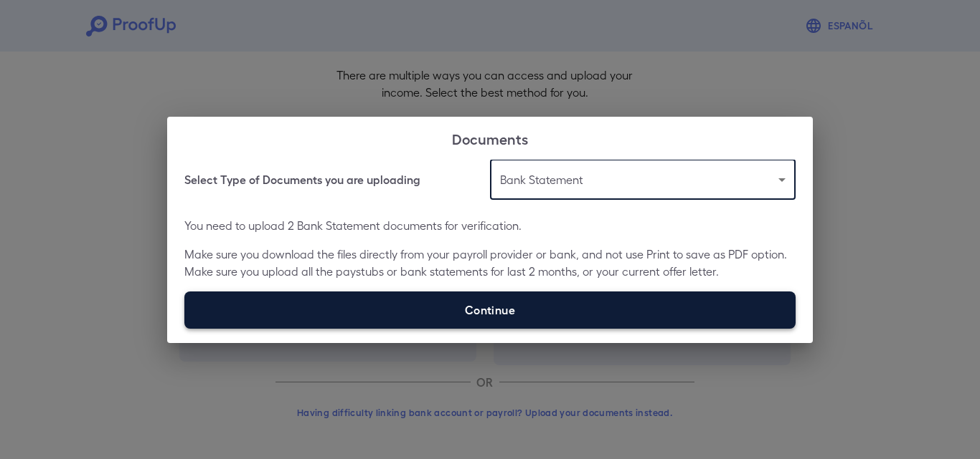  What do you see at coordinates (302, 180) in the screenshot?
I see `h6: Select Type of Documents you are uploading` at bounding box center [302, 180].